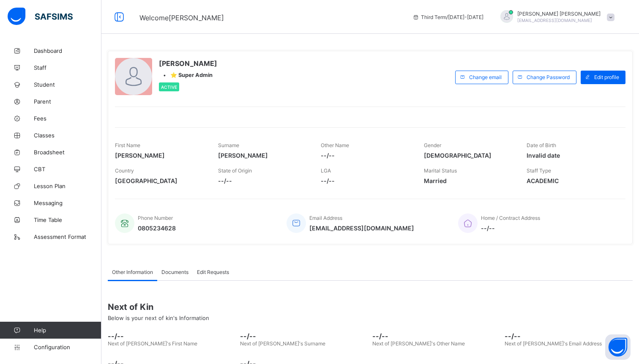 The image size is (639, 364). What do you see at coordinates (335, 145) in the screenshot?
I see `span: Other Name` at bounding box center [335, 145].